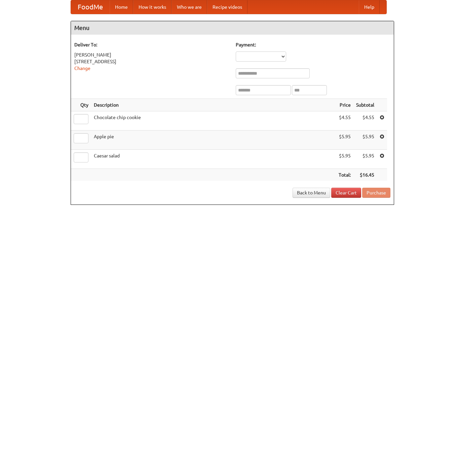 The height and width of the screenshot is (476, 457). Describe the element at coordinates (214, 159) in the screenshot. I see `td: Caesar salad` at that location.